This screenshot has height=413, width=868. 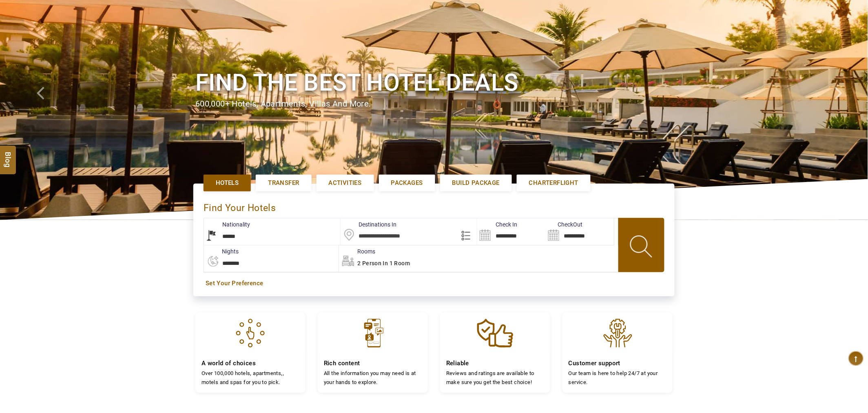 I want to click on a: Build Package, so click(x=476, y=183).